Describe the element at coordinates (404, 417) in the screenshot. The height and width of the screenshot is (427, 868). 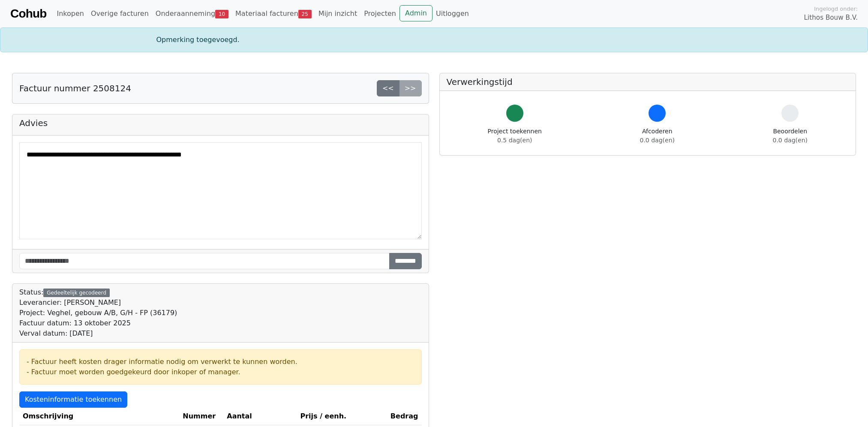
I see `th: Bedrag` at that location.